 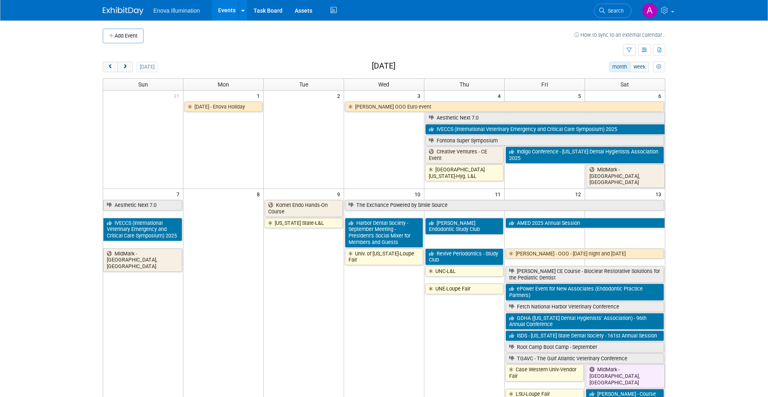 I want to click on a: UNC-L&L, so click(x=464, y=271).